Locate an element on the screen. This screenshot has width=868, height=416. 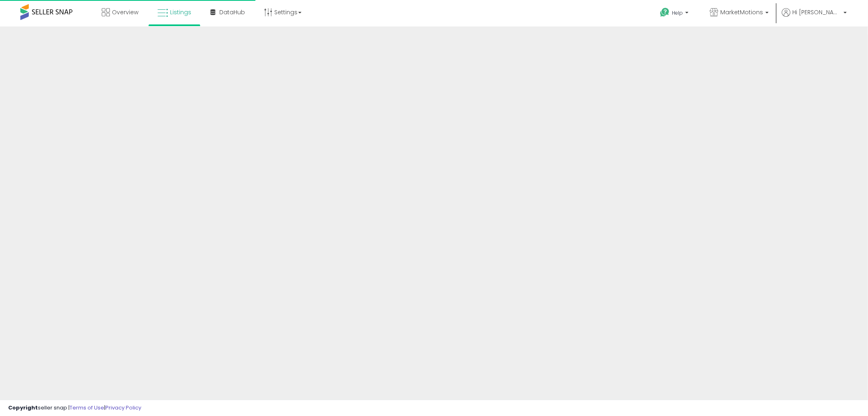
span: Listings is located at coordinates (181, 12).